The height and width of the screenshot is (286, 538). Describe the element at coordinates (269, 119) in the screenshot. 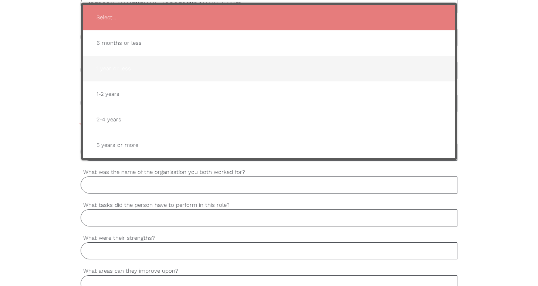

I see `span: 2-4 years` at that location.